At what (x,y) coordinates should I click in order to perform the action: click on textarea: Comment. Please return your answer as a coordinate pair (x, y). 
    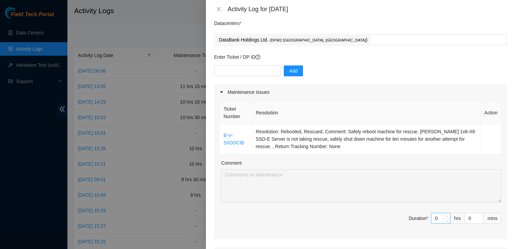
    Looking at the image, I should click on (361, 186).